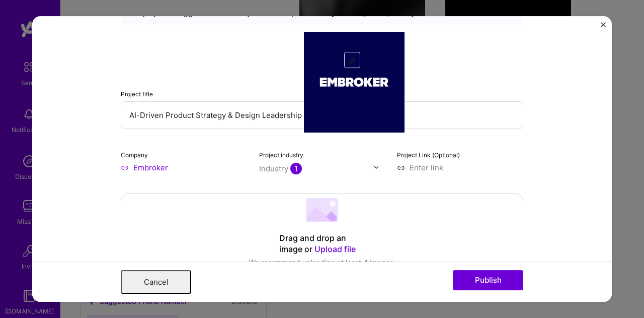  Describe the element at coordinates (428, 155) in the screenshot. I see `label: Project Link (Optional)` at that location.